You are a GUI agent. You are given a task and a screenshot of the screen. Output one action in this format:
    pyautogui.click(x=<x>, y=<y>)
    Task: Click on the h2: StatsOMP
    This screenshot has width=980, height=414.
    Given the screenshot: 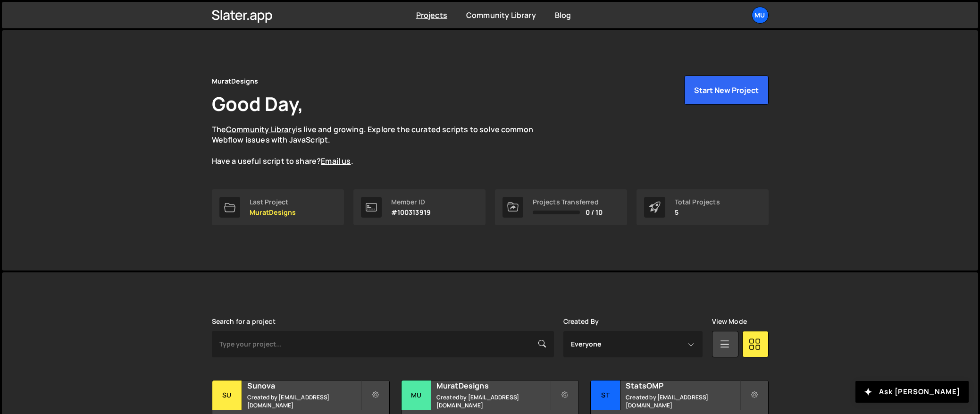 What is the action you would take?
    pyautogui.click(x=682, y=385)
    